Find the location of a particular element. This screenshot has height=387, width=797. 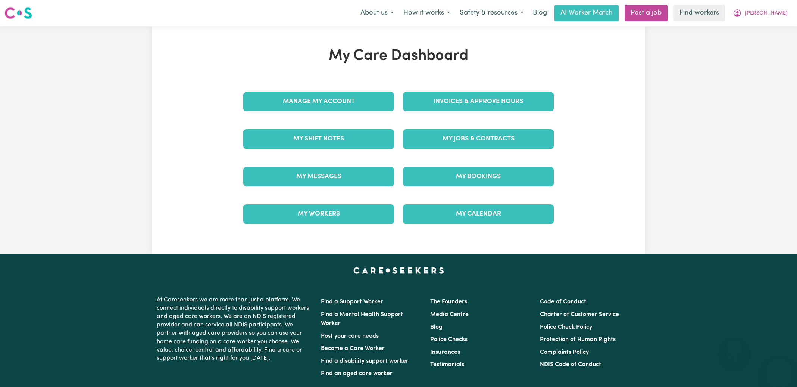

a: Charter of Customer Service is located at coordinates (579, 314).